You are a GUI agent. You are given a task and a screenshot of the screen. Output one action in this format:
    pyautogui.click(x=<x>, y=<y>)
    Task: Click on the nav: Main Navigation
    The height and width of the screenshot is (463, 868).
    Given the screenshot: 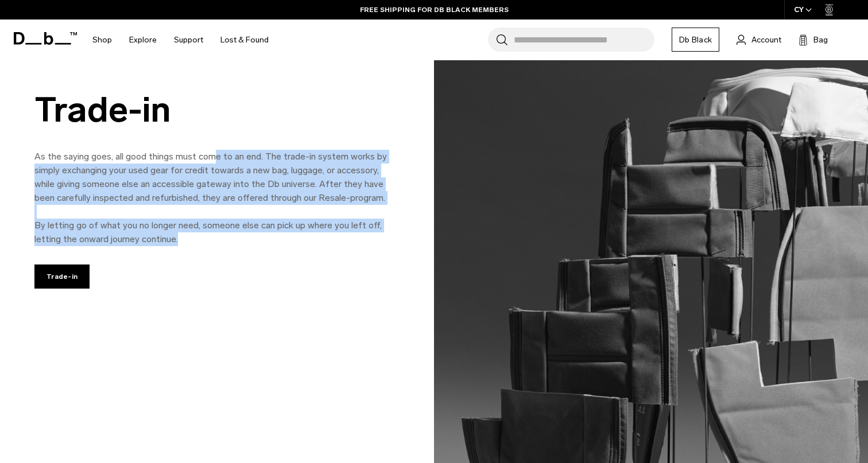 What is the action you would take?
    pyautogui.click(x=180, y=40)
    